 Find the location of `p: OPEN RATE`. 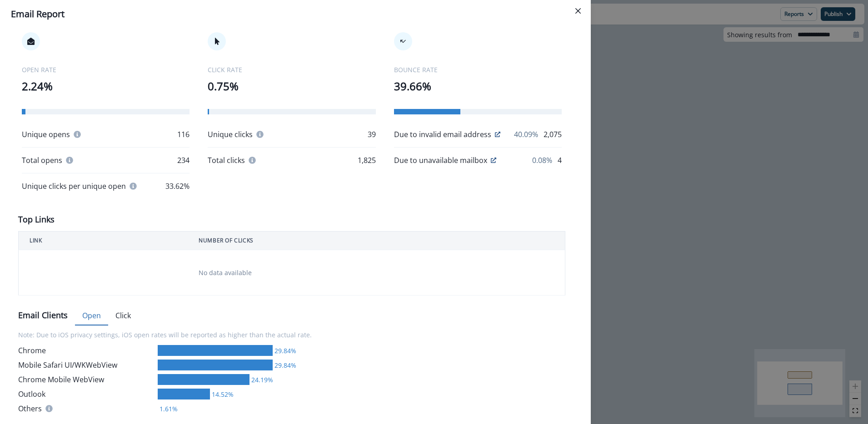

p: OPEN RATE is located at coordinates (105, 69).